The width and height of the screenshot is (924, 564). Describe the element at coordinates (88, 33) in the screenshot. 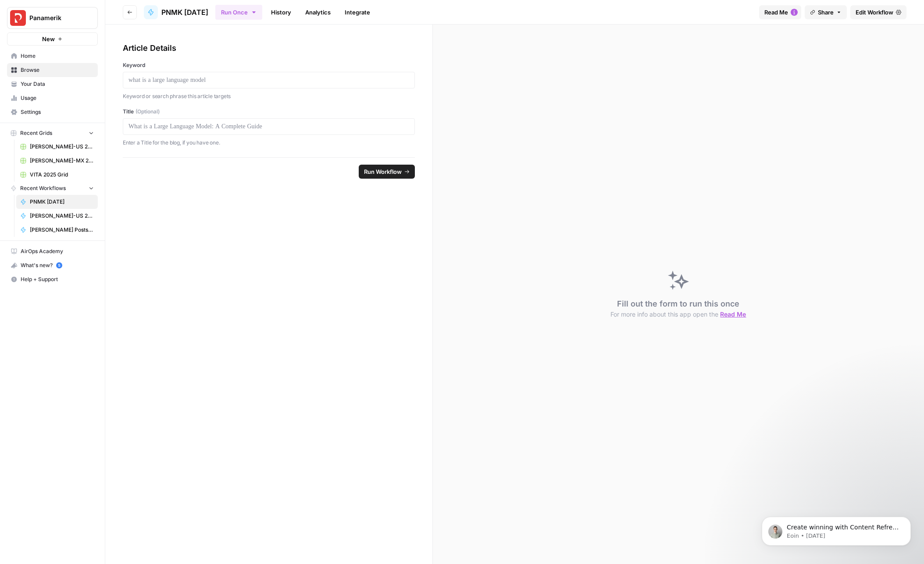

I see `div: message notification from Eoin, 9w ago. Create winning with Content Refresh The battle for AI’s a...` at that location.